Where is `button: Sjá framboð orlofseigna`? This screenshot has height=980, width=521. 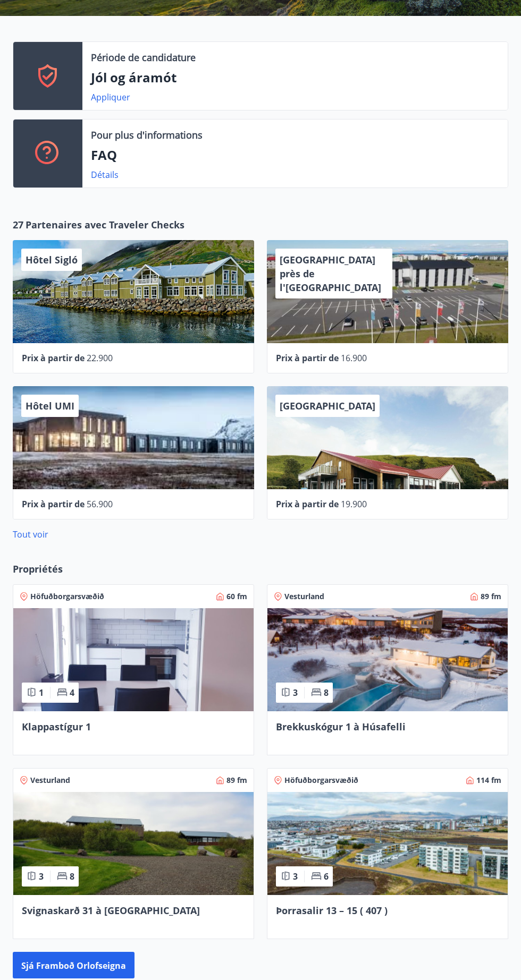
button: Sjá framboð orlofseigna is located at coordinates (74, 965).